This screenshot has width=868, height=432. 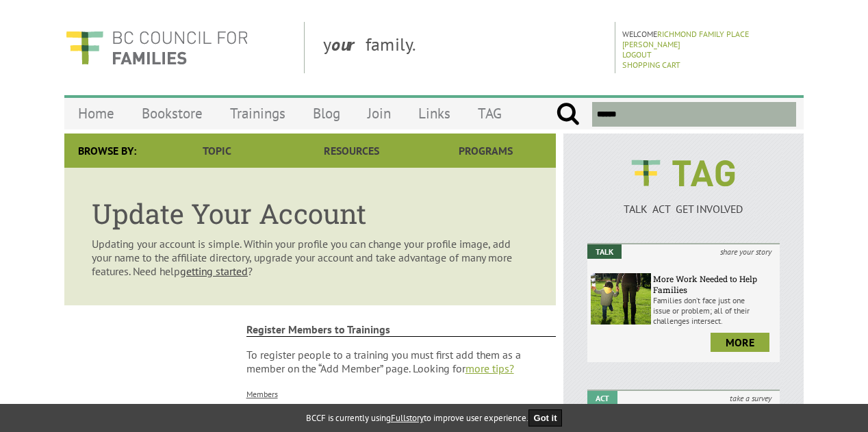 What do you see at coordinates (715, 284) in the screenshot?
I see `h6: More Work Needed to Help Families` at bounding box center [715, 284].